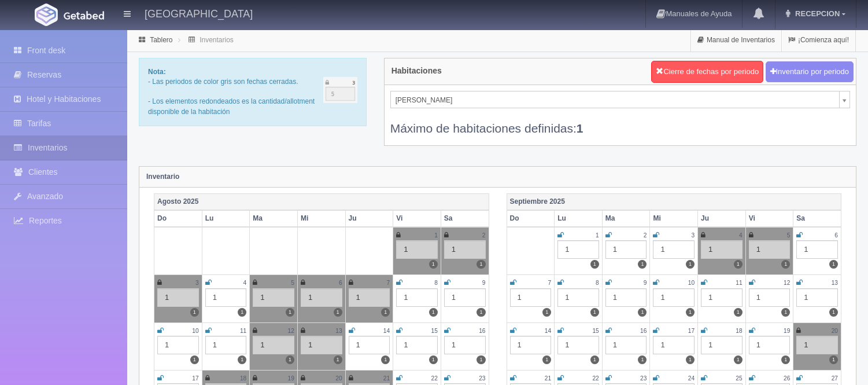 The image size is (868, 385). I want to click on button: Inventario por periodo, so click(810, 71).